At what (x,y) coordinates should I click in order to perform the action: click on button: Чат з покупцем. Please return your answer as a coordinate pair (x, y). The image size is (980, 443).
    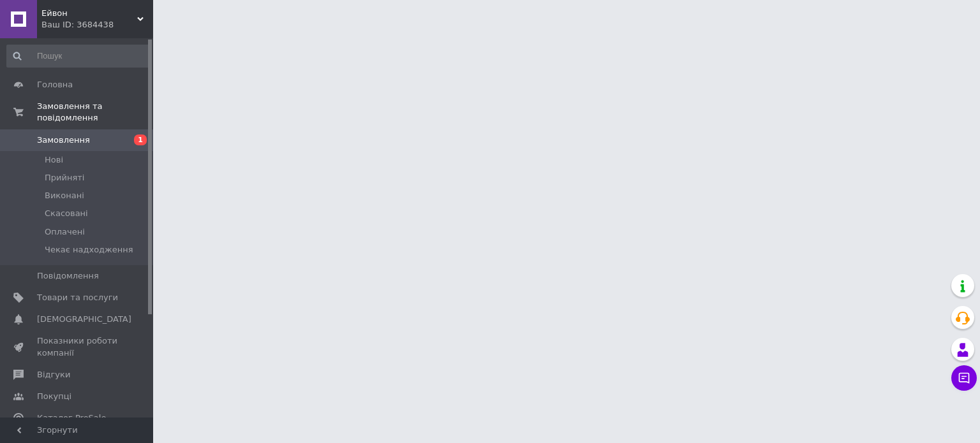
    Looking at the image, I should click on (964, 378).